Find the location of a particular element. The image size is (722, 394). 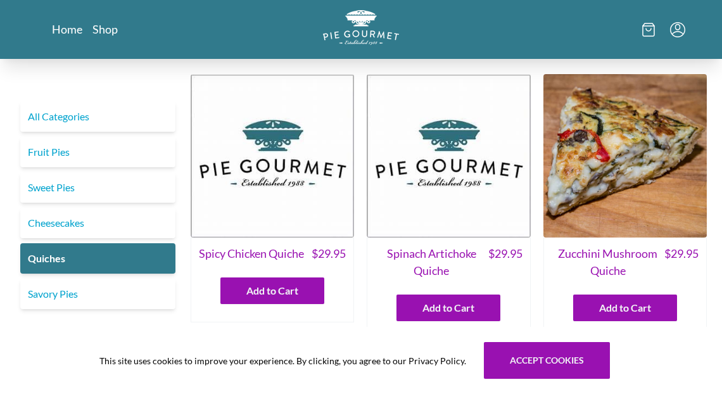

a: Savory Pies is located at coordinates (98, 294).